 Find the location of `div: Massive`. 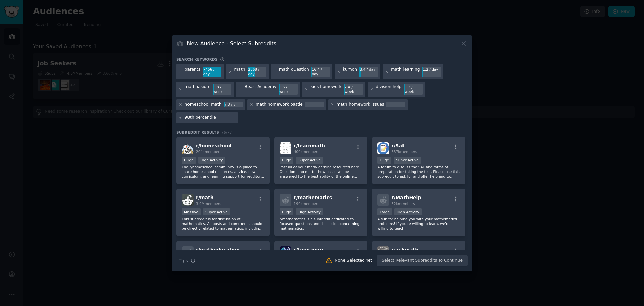

div: Massive is located at coordinates (191, 212).